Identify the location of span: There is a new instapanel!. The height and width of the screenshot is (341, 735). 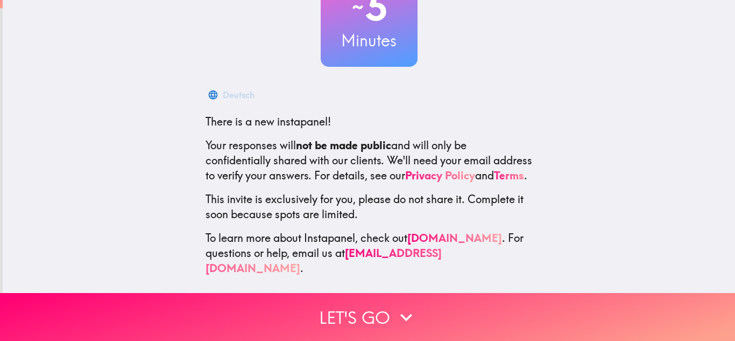
(268, 121).